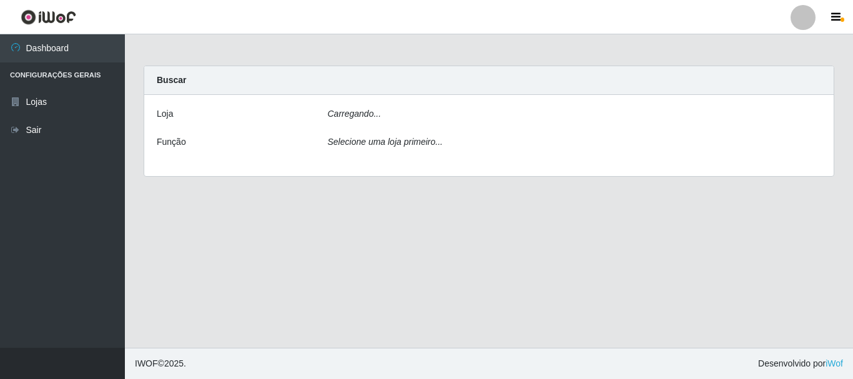 This screenshot has height=379, width=853. Describe the element at coordinates (385, 142) in the screenshot. I see `i: Selecione uma loja primeiro...` at that location.